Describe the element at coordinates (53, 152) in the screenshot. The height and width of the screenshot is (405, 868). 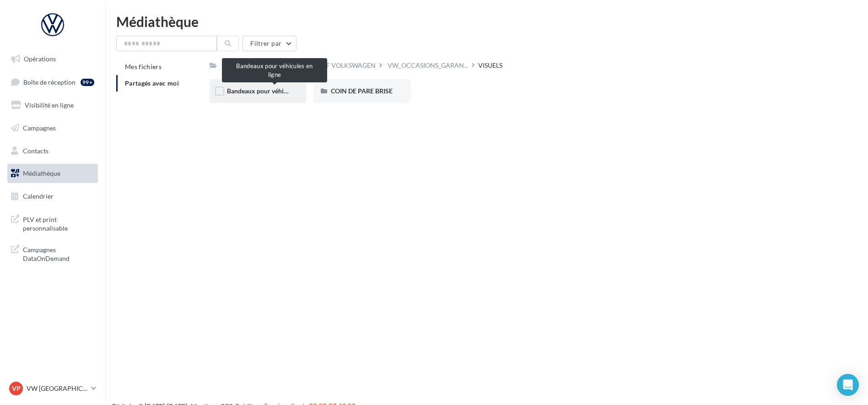
I see `a: Contacts` at that location.